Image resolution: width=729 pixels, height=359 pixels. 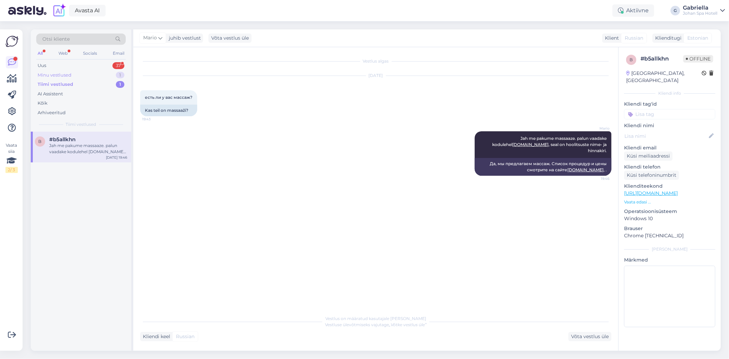 What do you see at coordinates (697, 38) in the screenshot?
I see `span: Estonian` at bounding box center [697, 38].